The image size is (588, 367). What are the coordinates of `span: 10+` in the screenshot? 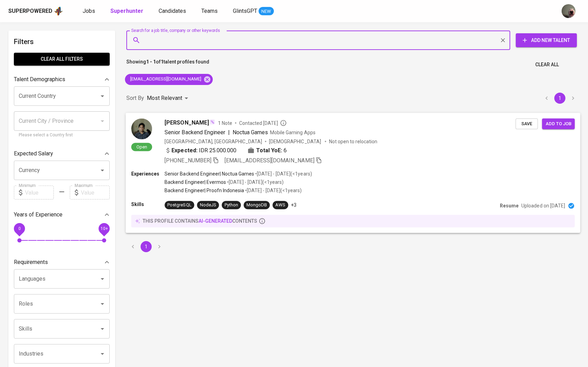 It's located at (104, 228).